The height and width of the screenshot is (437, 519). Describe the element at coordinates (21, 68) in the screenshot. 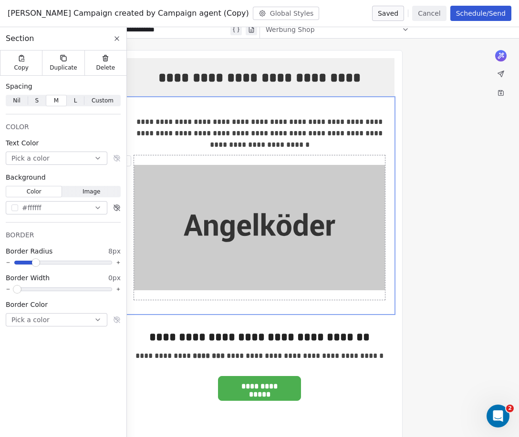

I see `span: Copy` at that location.